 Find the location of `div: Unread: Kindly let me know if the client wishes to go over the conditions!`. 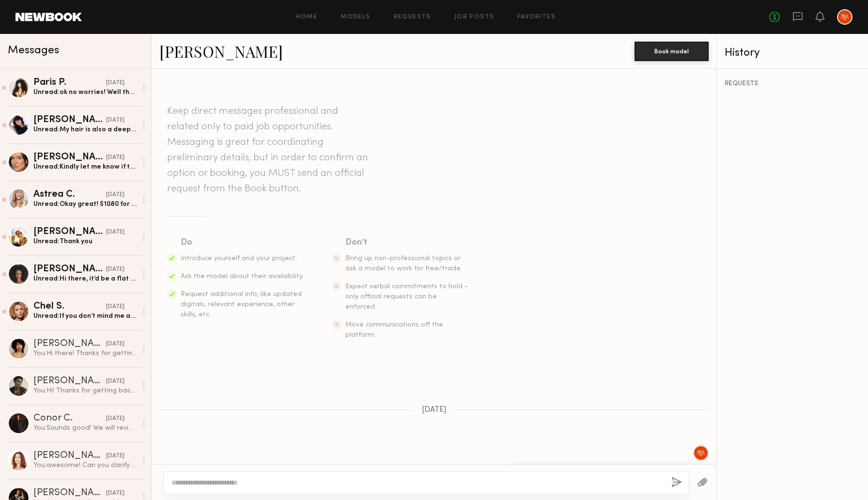

div: Unread: Kindly let me know if the client wishes to go over the conditions! is located at coordinates (85, 167).